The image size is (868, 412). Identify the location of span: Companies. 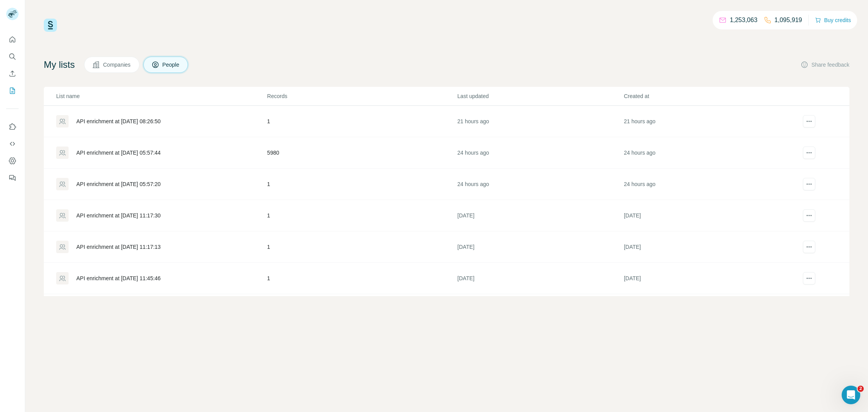
(117, 65).